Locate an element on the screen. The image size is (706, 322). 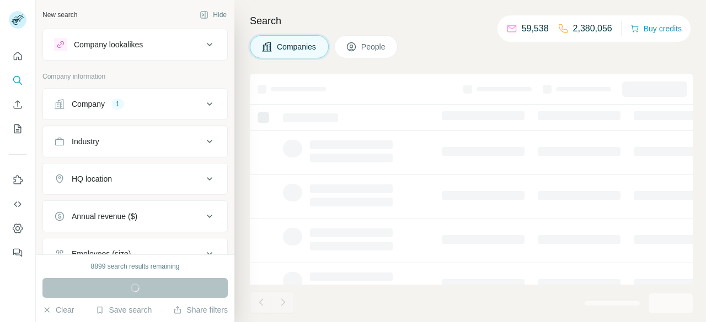
button: Use Surfe API is located at coordinates (18, 205).